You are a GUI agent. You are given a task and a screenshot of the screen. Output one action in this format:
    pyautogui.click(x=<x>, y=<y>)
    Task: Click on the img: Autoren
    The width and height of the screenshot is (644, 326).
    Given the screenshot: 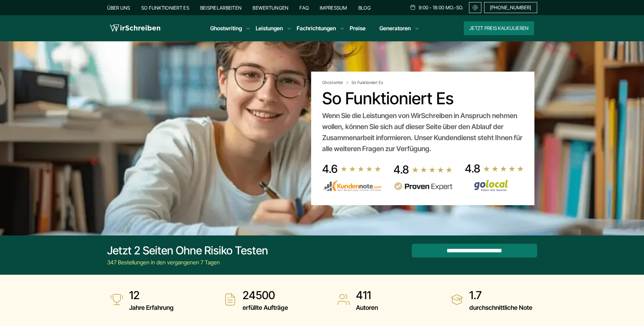 What is the action you would take?
    pyautogui.click(x=343, y=299)
    